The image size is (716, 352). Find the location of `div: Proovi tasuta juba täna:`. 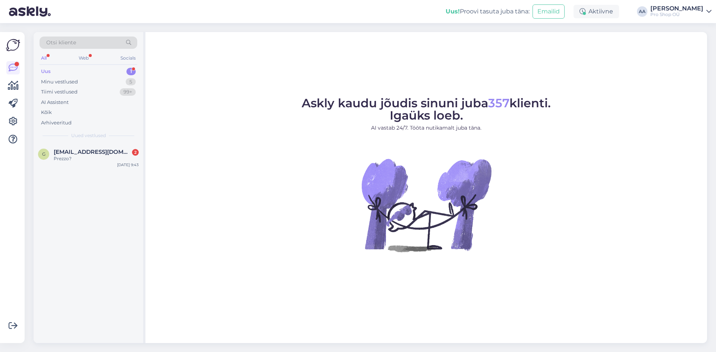

div: Proovi tasuta juba täna: is located at coordinates (487, 12).